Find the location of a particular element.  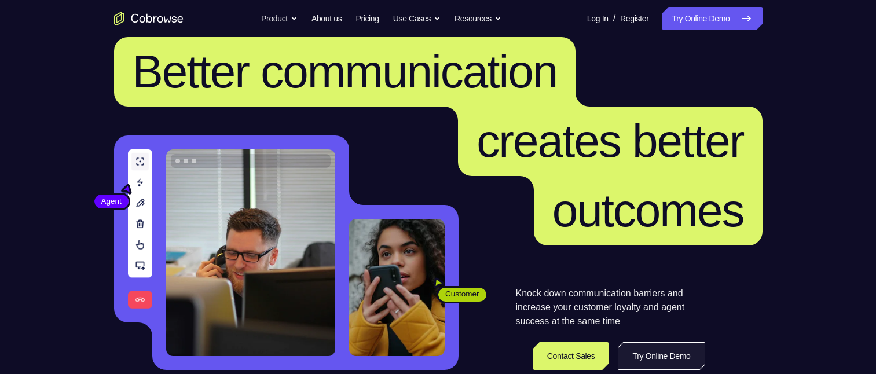

span: Better communication is located at coordinates (345, 71).